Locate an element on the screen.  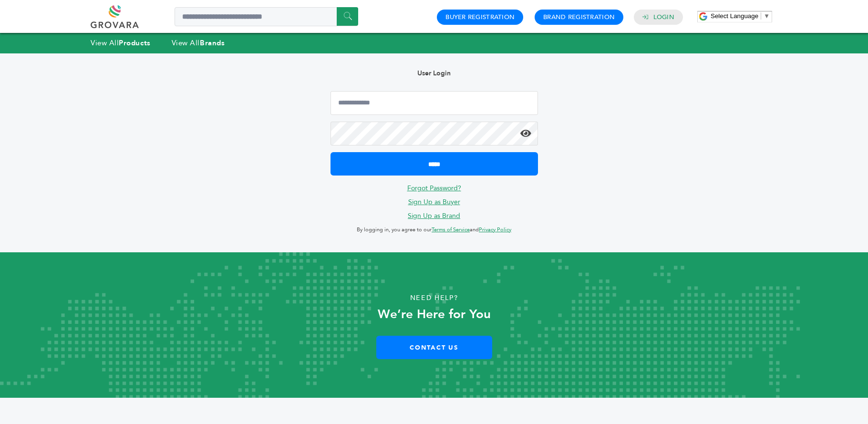
p: By logging in, you agree to our and is located at coordinates (434, 230).